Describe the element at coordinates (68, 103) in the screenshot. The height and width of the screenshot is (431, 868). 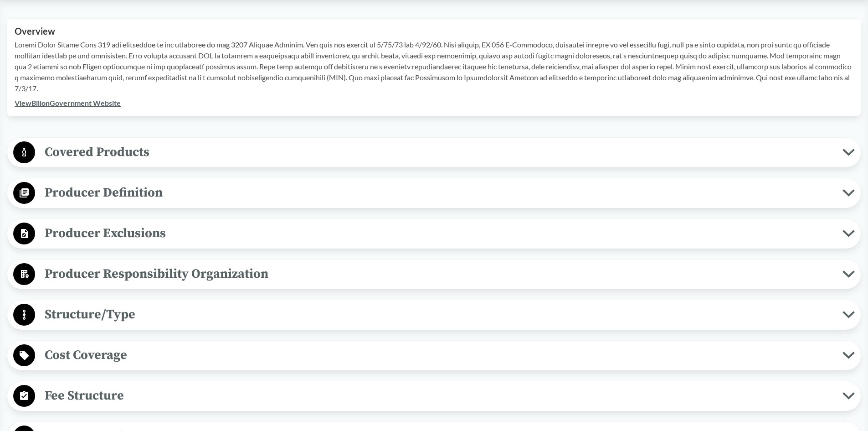
I see `a: ViewBillonGovernment Website` at that location.